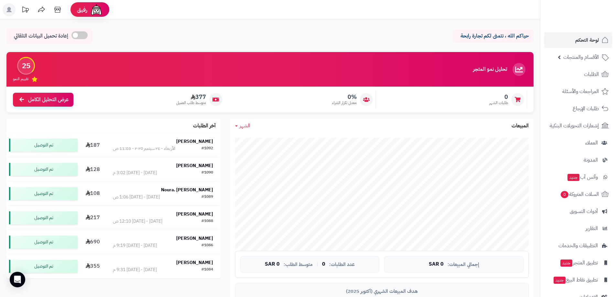 This screenshot has height=297, width=616. Describe the element at coordinates (191, 103) in the screenshot. I see `span: متوسط طلب العميل` at that location.